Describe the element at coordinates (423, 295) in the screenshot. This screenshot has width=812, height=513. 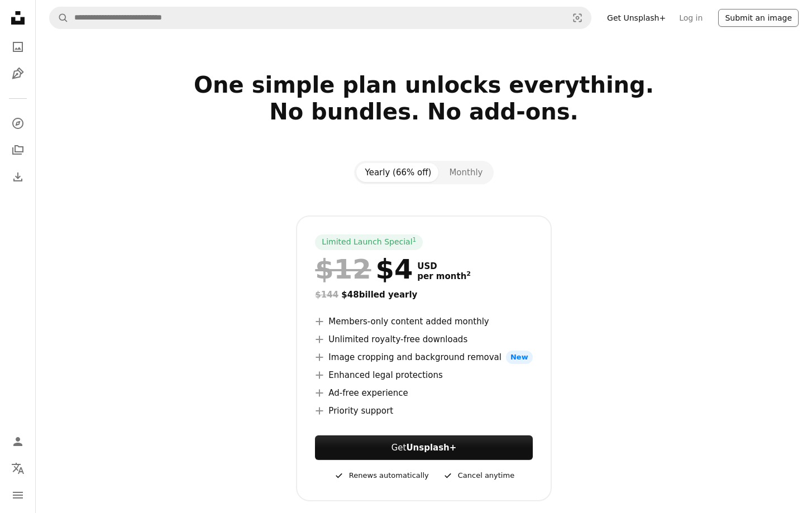
I see `div: $48 billed yearly` at that location.